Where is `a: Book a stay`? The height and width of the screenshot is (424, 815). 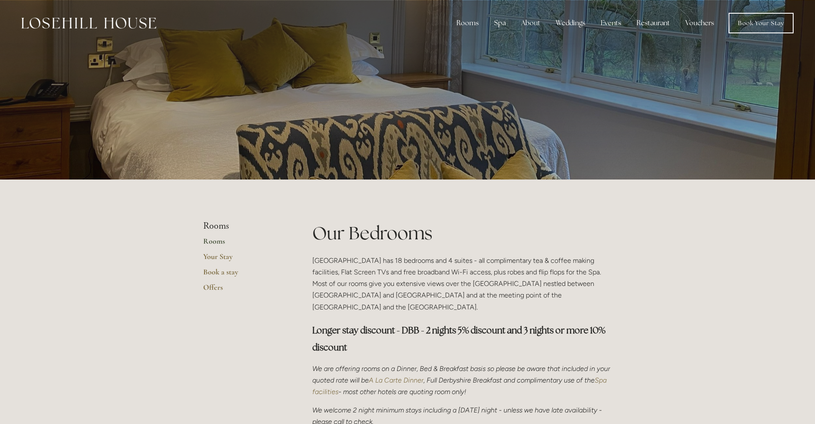 a: Book a stay is located at coordinates (244, 275).